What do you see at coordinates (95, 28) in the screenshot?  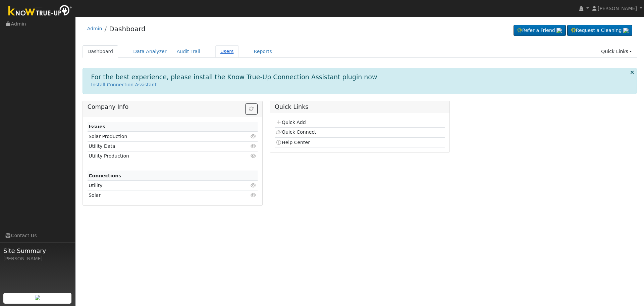 I see `a: Admin` at bounding box center [95, 28].